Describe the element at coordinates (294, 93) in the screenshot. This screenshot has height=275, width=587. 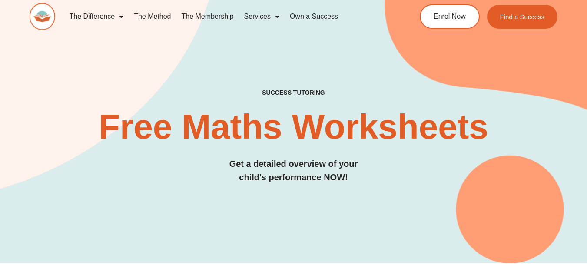
I see `h4: SUCCESS TUTORING​` at that location.